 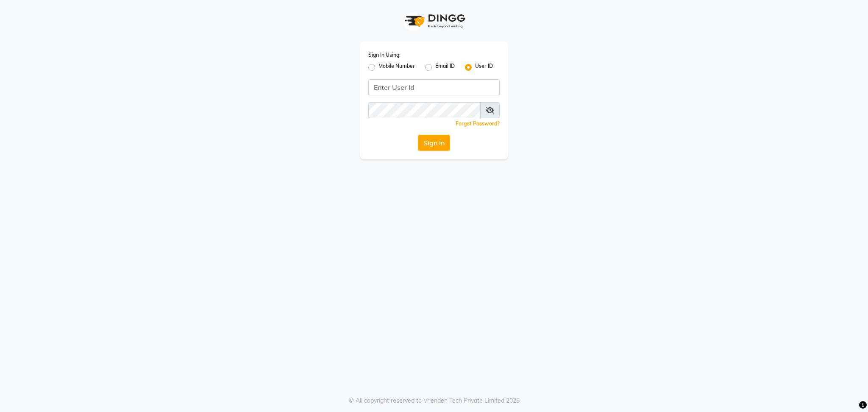 What do you see at coordinates (478, 124) in the screenshot?
I see `a: Forgot Password?` at bounding box center [478, 124].